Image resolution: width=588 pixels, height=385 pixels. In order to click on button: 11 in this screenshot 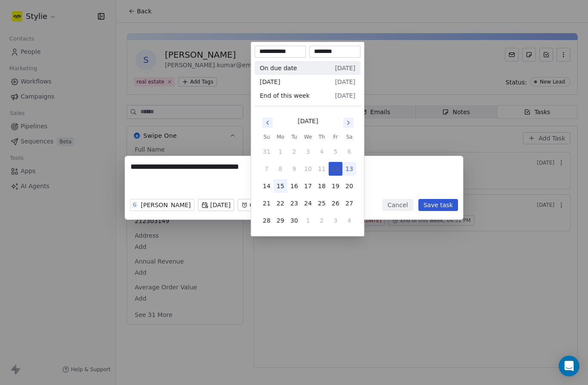, I will do `click(322, 169)`.